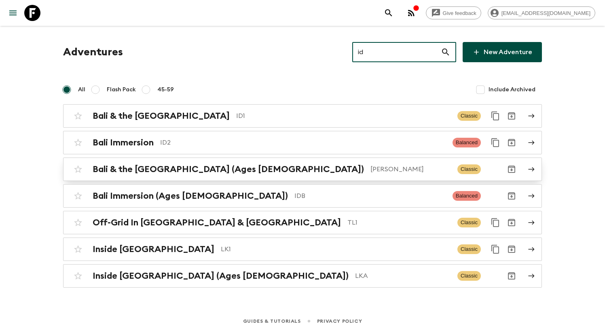 The width and height of the screenshot is (605, 328). I want to click on h1: Adventures, so click(93, 52).